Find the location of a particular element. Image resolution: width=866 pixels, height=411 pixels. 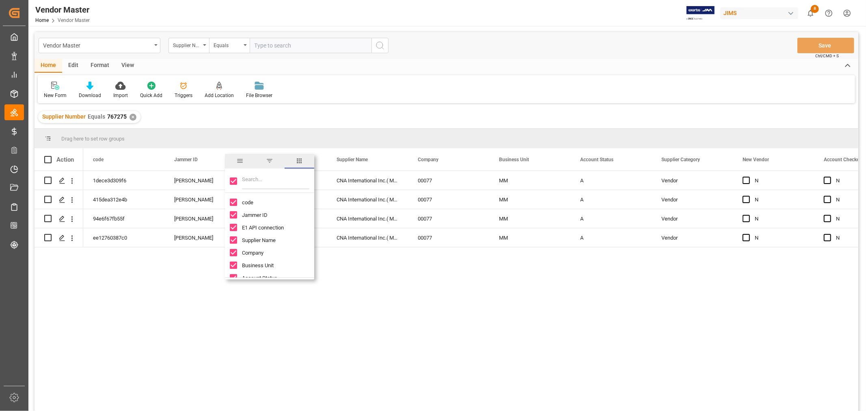

a: Home is located at coordinates (42, 20).